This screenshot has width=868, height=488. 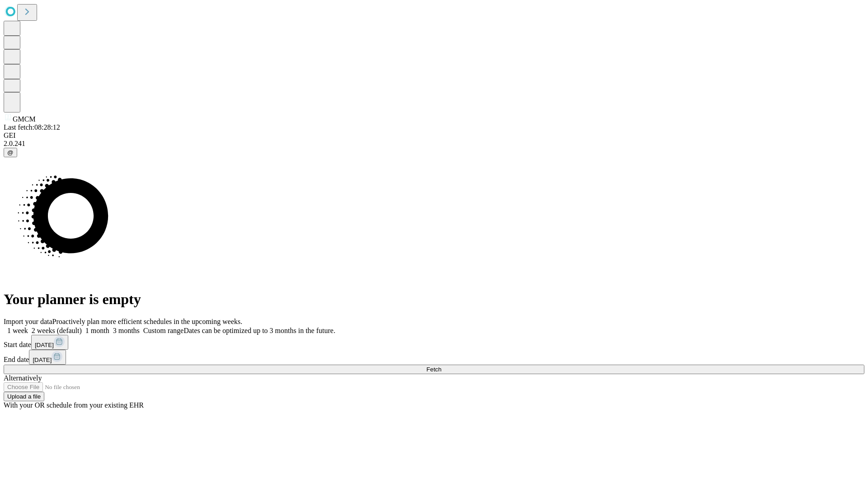 What do you see at coordinates (24, 119) in the screenshot?
I see `span: GMCM` at bounding box center [24, 119].